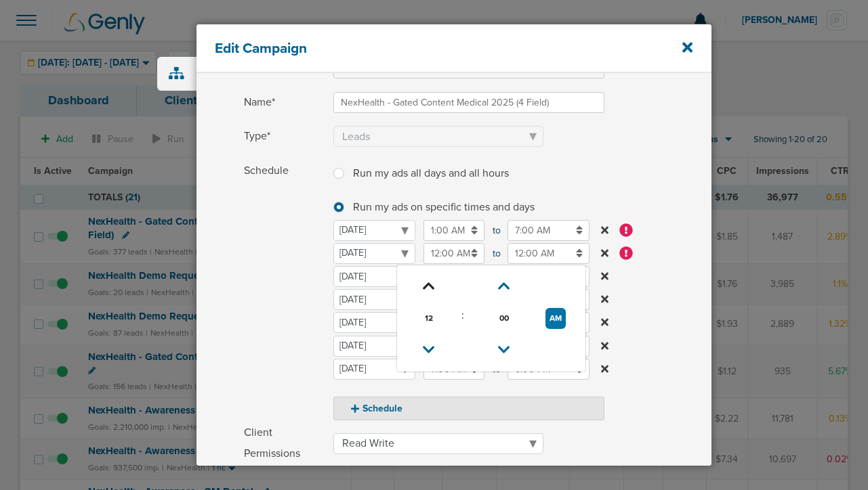  Describe the element at coordinates (284, 102) in the screenshot. I see `span: Name*` at that location.